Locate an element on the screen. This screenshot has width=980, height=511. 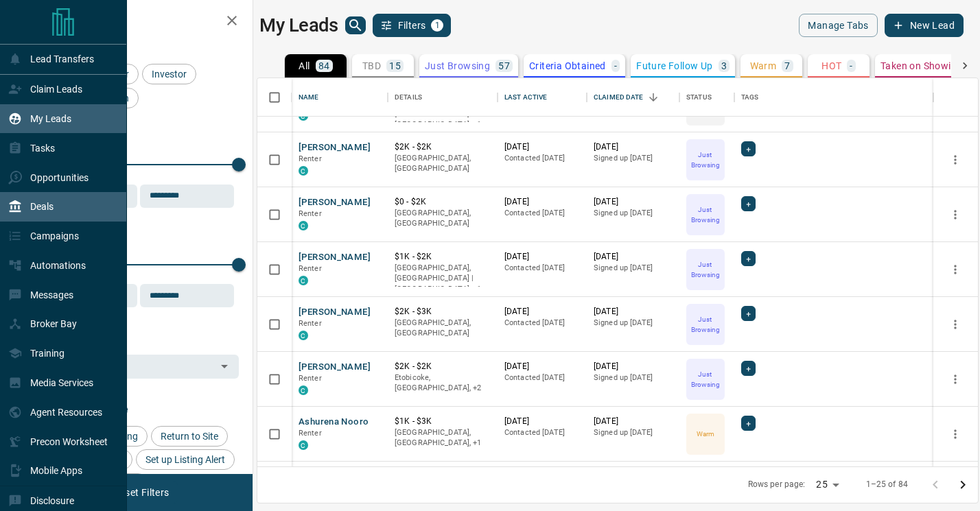
button: Ashurena Nooro is located at coordinates (334, 422).